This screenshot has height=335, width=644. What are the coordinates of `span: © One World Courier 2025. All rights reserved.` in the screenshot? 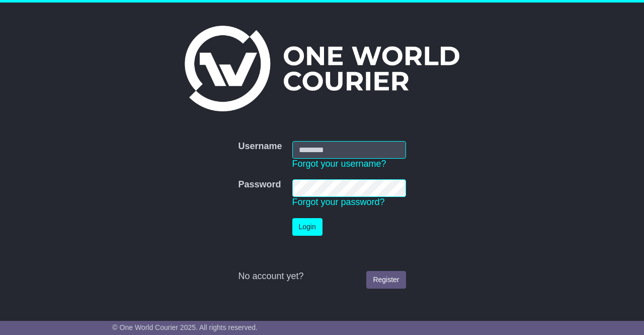 It's located at (185, 327).